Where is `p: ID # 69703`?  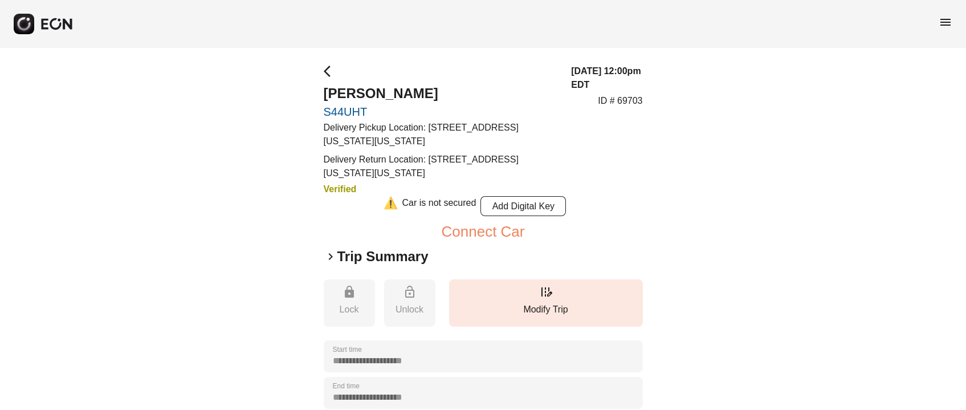
p: ID # 69703 is located at coordinates (620, 101).